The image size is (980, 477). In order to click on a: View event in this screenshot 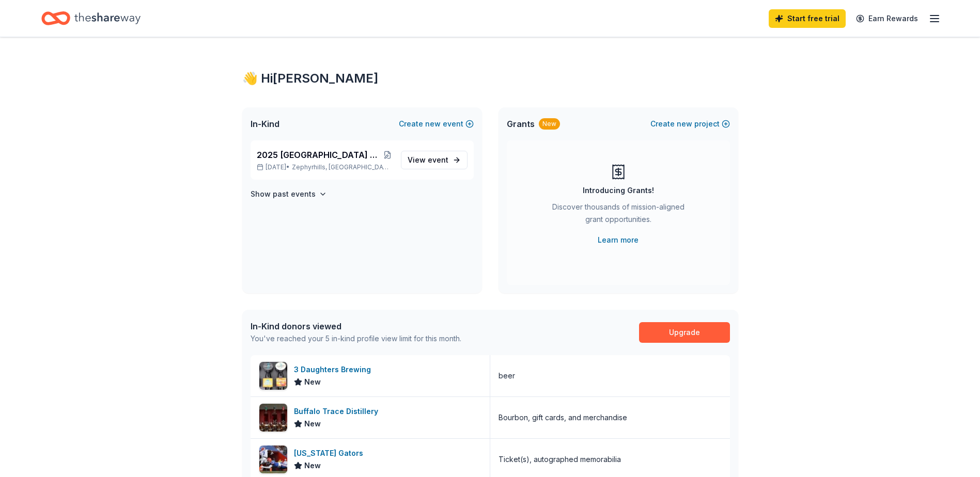, I will do `click(434, 160)`.